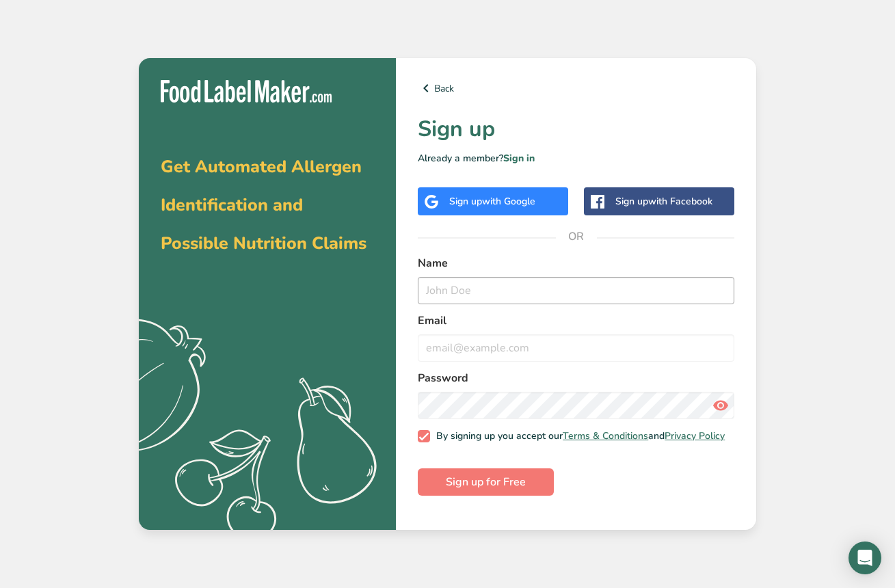 This screenshot has height=588, width=895. I want to click on input: email@example.com, so click(576, 348).